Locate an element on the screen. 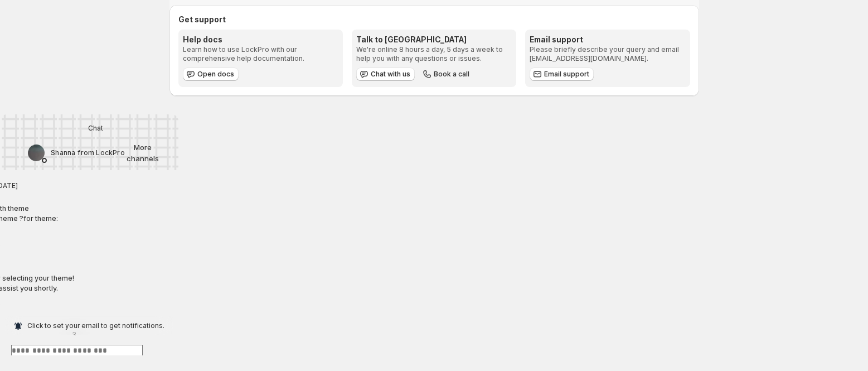  a: Email support is located at coordinates (562, 74).